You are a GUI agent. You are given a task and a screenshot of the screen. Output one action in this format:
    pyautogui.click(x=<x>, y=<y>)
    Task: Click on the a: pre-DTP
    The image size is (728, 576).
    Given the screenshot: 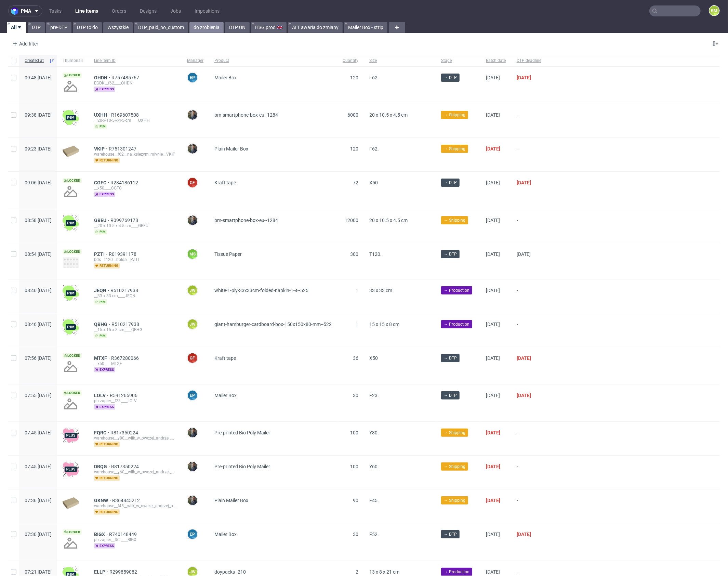 What is the action you would take?
    pyautogui.click(x=59, y=27)
    